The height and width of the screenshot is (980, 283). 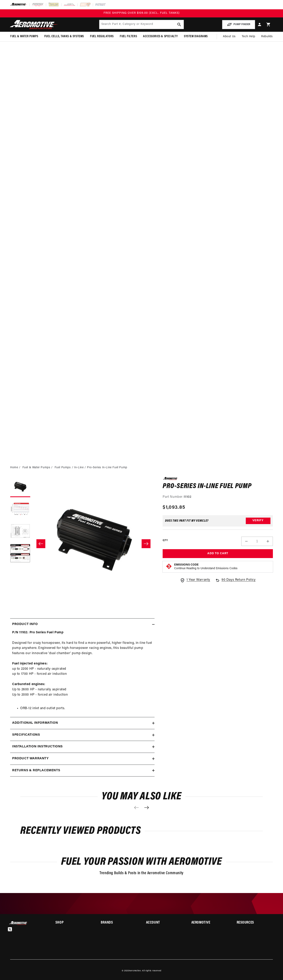 I want to click on button: Emissions CodeContinue Reading to Understand Emissions Codes, so click(x=206, y=566).